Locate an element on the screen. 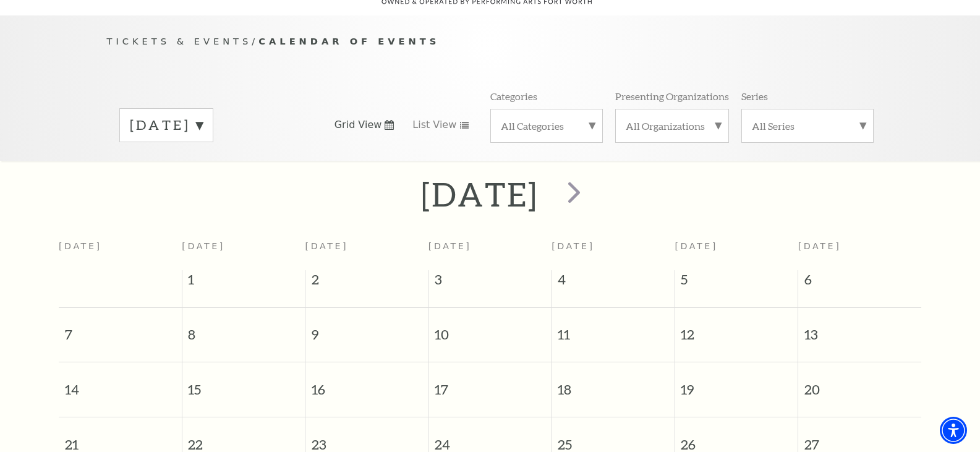 This screenshot has width=980, height=452. span: 12 is located at coordinates (736, 329).